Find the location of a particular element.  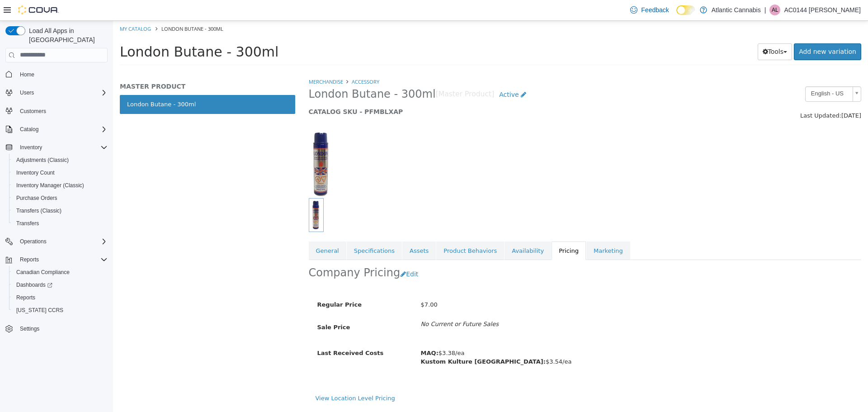

a: Availability is located at coordinates (415, 230).